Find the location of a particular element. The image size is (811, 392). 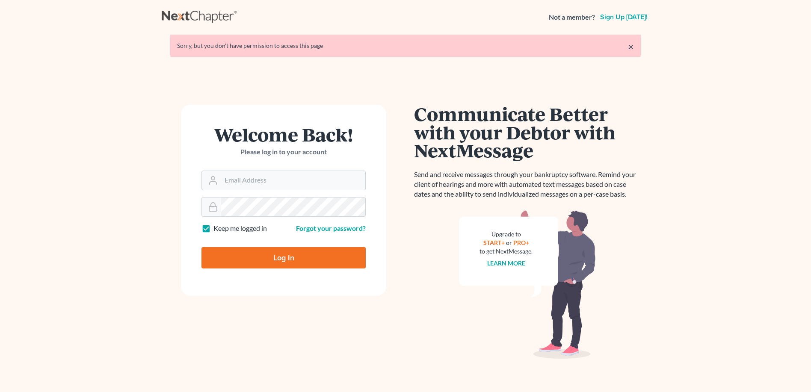

h1: Welcome Back! is located at coordinates (283, 134).